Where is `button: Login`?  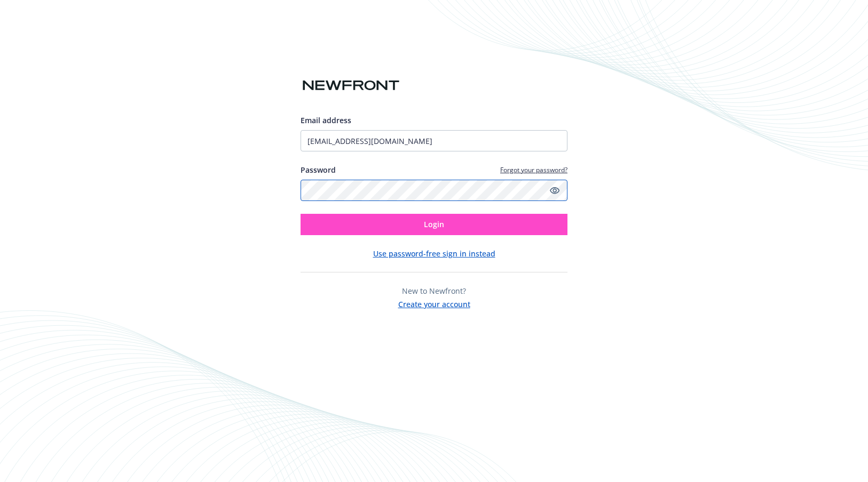 button: Login is located at coordinates (434, 225).